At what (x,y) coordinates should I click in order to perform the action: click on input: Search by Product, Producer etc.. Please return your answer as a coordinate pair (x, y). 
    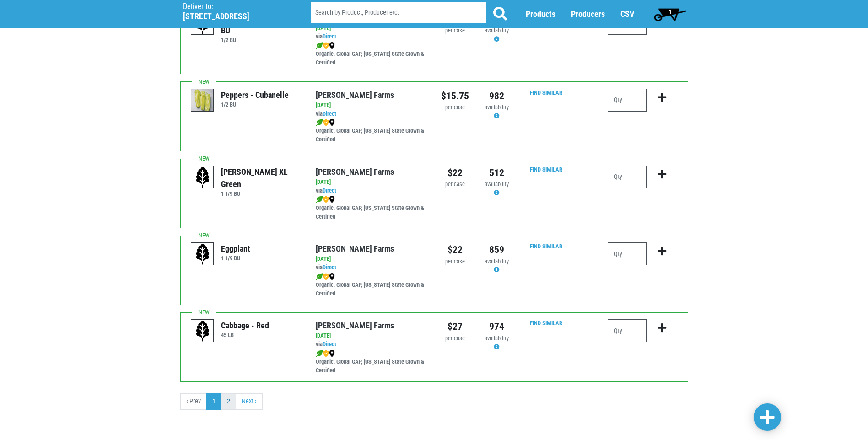
    Looking at the image, I should click on (399, 13).